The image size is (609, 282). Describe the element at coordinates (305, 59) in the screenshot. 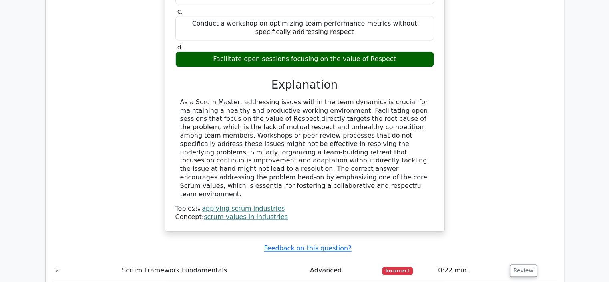

I see `div: Facilitate open sessions focusing on the value of Respect` at that location.